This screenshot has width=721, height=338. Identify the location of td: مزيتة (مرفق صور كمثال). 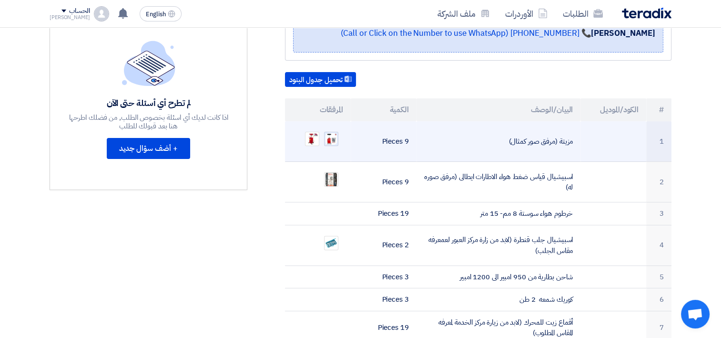
(499, 141).